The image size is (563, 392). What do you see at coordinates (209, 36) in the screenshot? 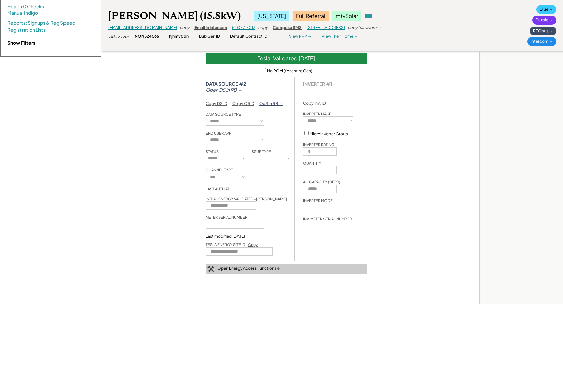
I see `div: Bub Gen ID` at bounding box center [209, 36].